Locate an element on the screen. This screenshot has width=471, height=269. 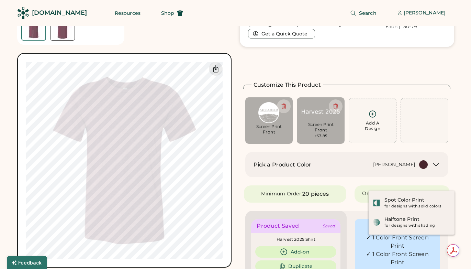
img: spot-color-green.svg is located at coordinates (376, 203).